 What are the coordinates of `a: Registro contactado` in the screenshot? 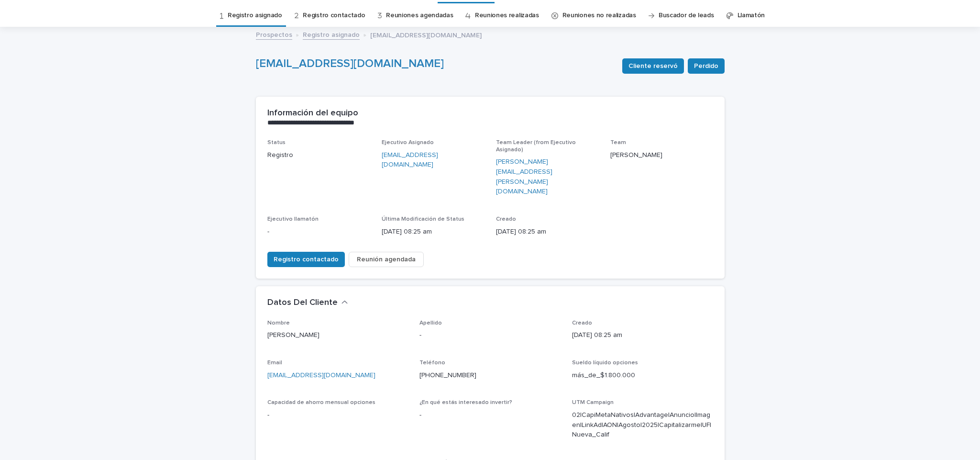 It's located at (334, 15).